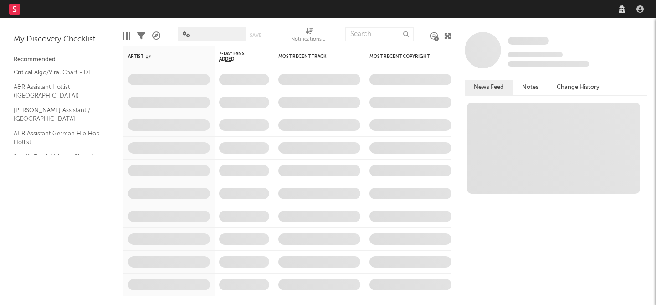 The image size is (656, 305). I want to click on a: Critical Algo/Viral Chart - DE, so click(57, 72).